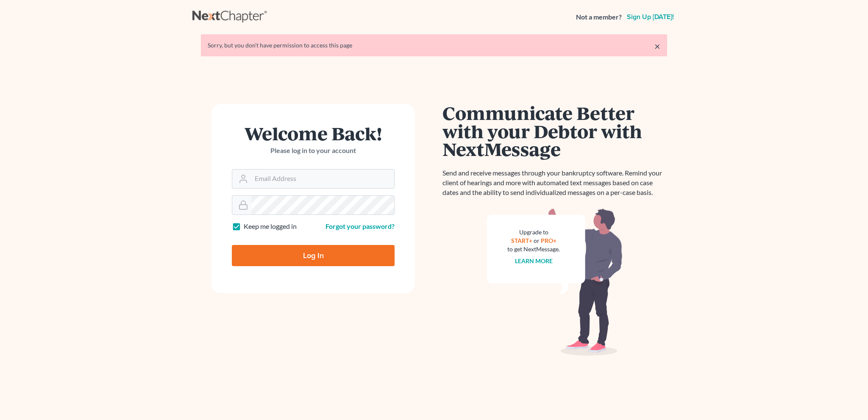  Describe the element at coordinates (534, 233) in the screenshot. I see `div: Upgrade to` at that location.